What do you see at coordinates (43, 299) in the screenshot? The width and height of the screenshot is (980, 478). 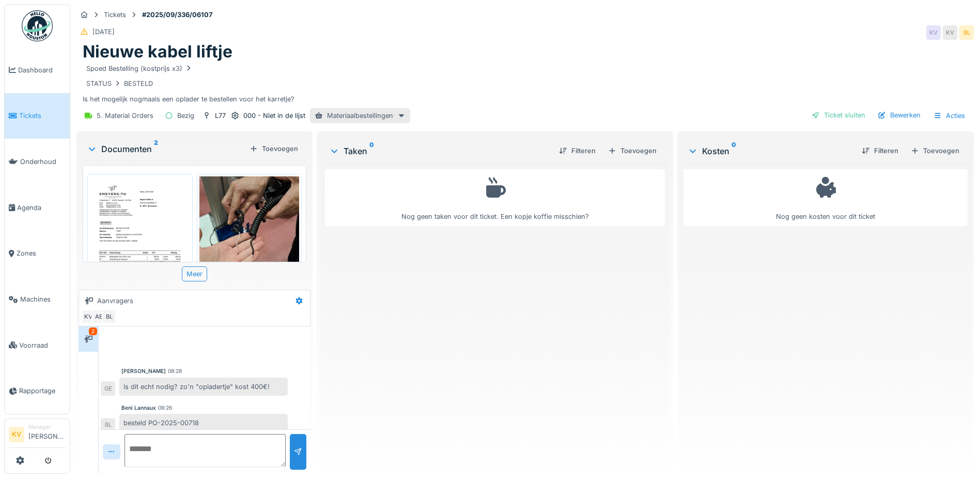 I see `span: Machines` at bounding box center [43, 299].